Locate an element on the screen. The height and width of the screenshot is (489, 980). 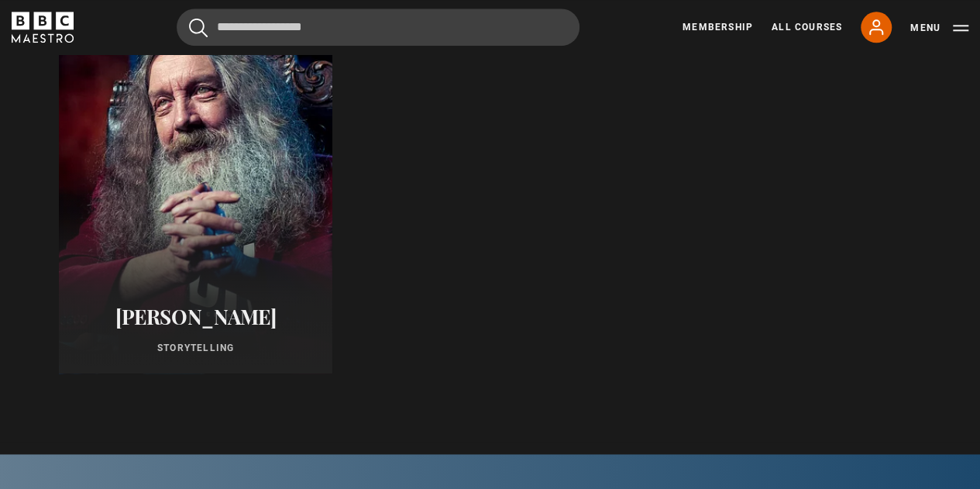
input: Search is located at coordinates (378, 27).